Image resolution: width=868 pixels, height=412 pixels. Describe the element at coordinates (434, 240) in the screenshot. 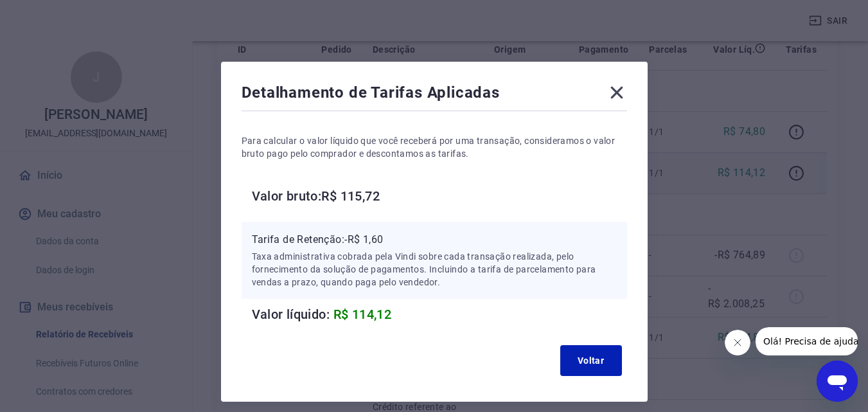

I see `p: Tarifa de Retenção: -R$ 1,60` at that location.